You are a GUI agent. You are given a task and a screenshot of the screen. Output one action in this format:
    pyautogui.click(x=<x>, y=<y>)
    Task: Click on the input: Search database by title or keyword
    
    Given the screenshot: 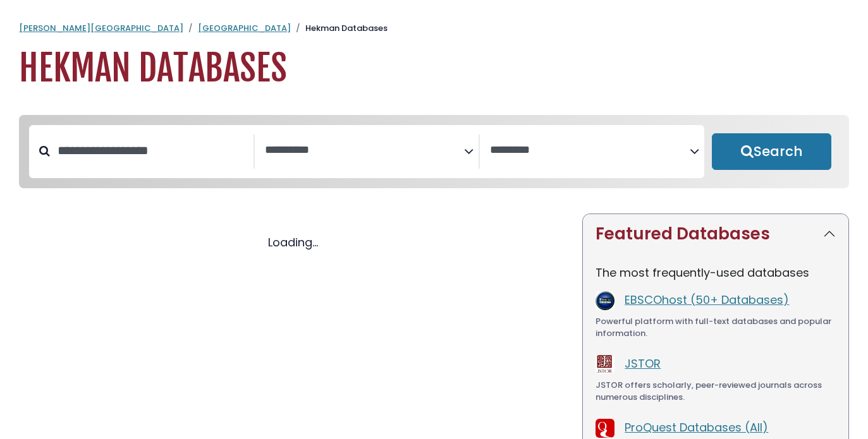 What is the action you would take?
    pyautogui.click(x=151, y=151)
    